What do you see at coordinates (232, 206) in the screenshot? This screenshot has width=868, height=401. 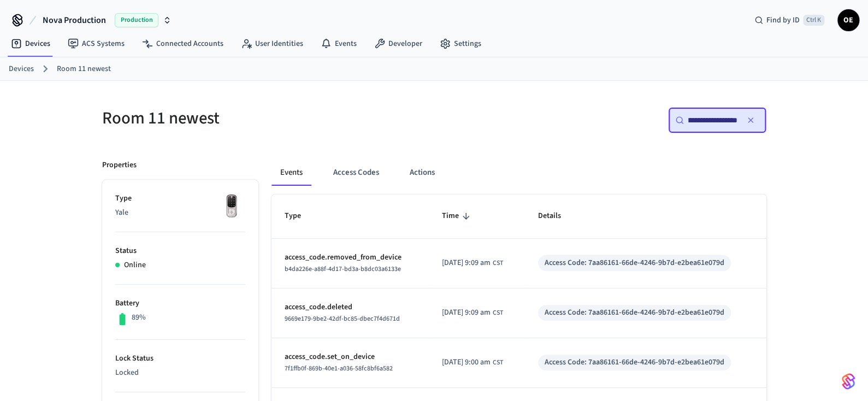 I see `img: Yale Assure Touchscreen Wifi Smart Lock, Satin Nickel, Front` at bounding box center [232, 206].